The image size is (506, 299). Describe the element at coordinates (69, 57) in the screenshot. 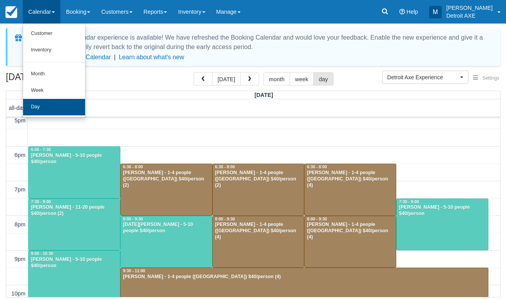

I see `button: Enable New Booking Calendar` at that location.